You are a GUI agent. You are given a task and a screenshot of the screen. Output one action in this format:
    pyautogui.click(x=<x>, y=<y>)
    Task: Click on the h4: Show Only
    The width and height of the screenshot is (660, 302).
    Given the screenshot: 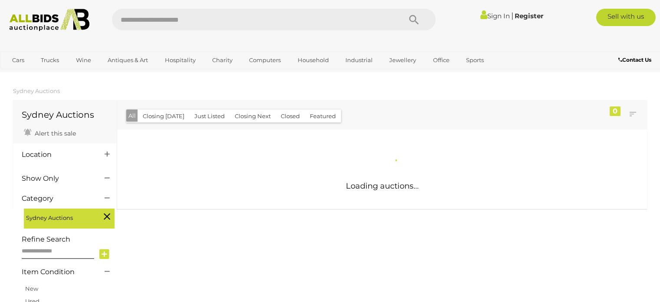 What is the action you would take?
    pyautogui.click(x=56, y=178)
    